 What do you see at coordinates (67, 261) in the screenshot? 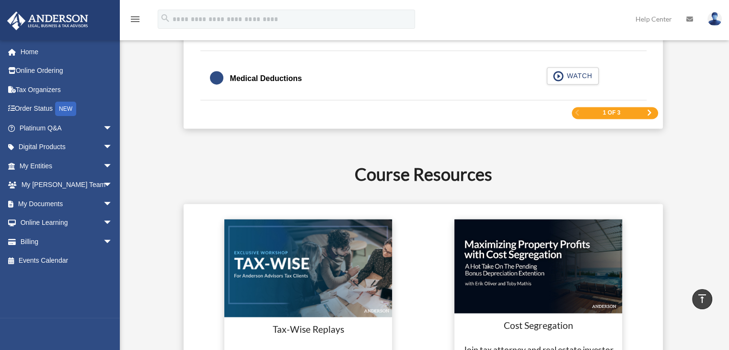
I see `a: Events Calendar` at bounding box center [67, 261].